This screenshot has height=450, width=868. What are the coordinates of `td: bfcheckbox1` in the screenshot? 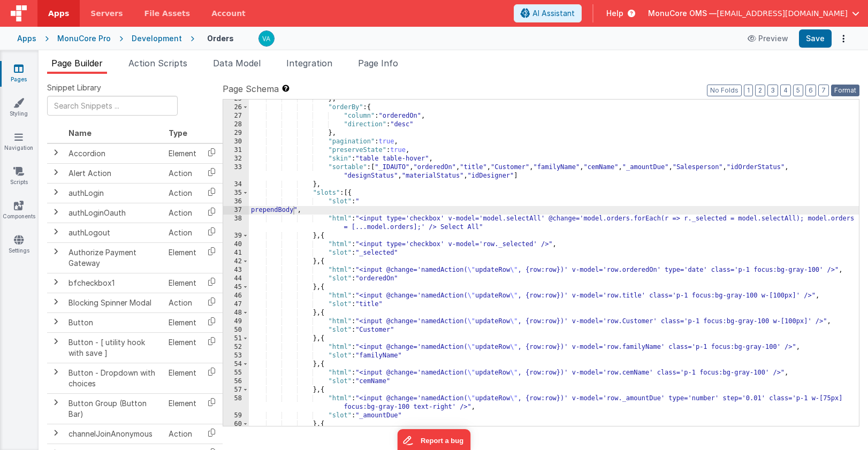 It's located at (114, 283).